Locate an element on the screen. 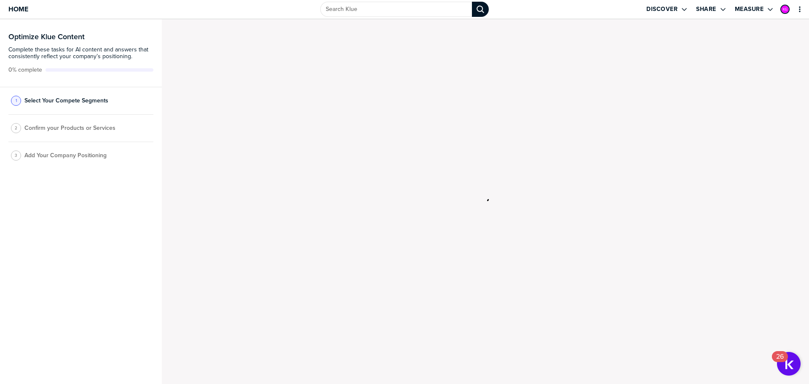 The image size is (809, 384). button: Open Resource Center, 26 new notifications is located at coordinates (789, 364).